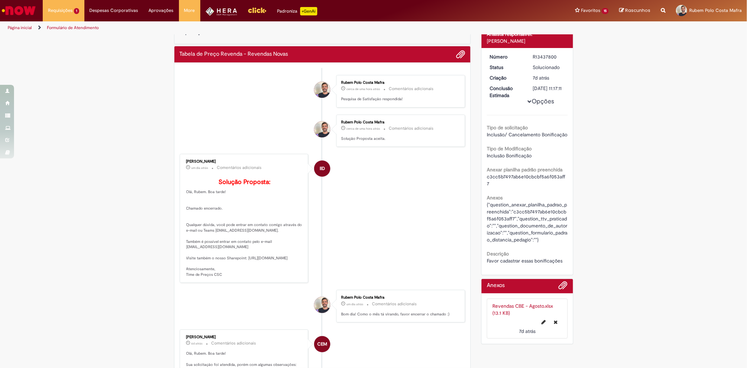 The image size is (747, 368). Describe the element at coordinates (506, 78) in the screenshot. I see `dt: Criação` at that location.